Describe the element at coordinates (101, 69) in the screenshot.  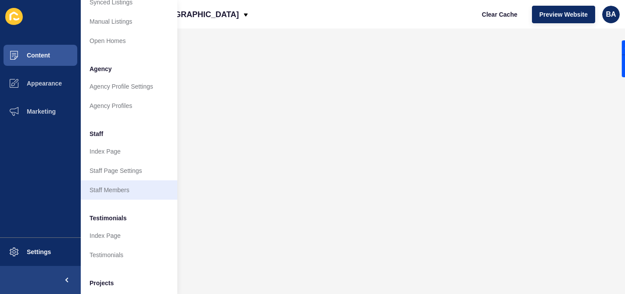
I see `span: Agency` at that location.